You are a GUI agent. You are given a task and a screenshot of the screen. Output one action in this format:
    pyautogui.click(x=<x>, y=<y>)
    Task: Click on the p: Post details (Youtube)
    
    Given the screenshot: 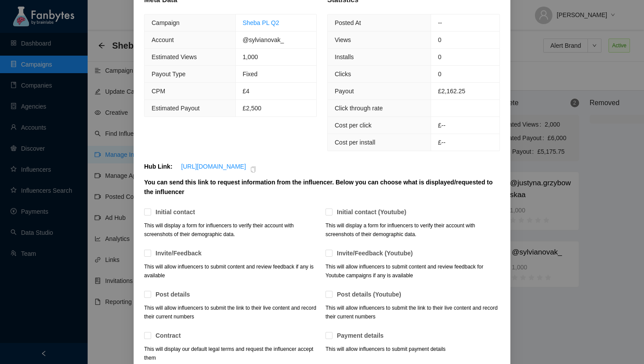 What is the action you would take?
    pyautogui.click(x=369, y=295)
    